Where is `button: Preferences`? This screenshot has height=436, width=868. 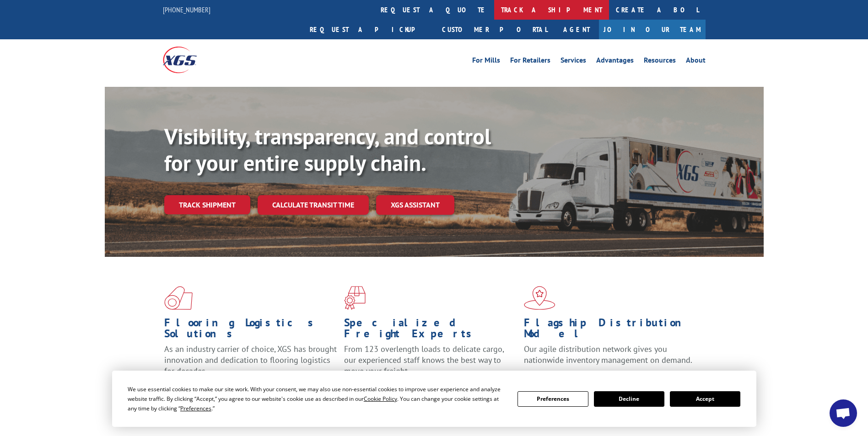
button: Preferences is located at coordinates (553, 399).